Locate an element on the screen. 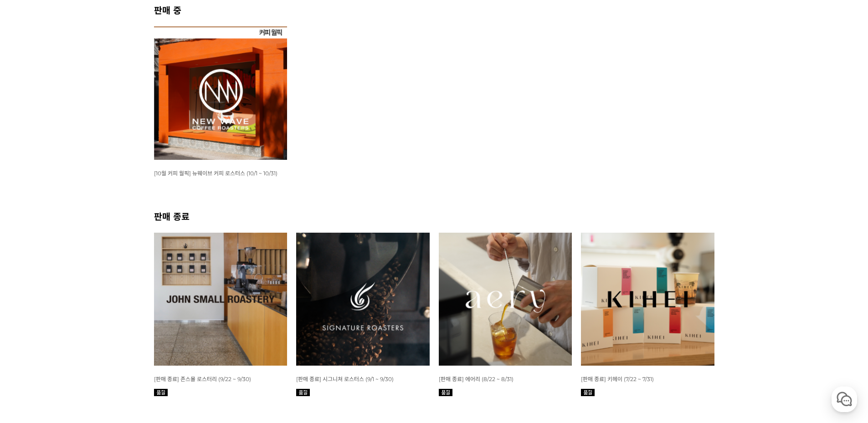 This screenshot has width=868, height=423. img: [판매 종료] 존스몰 로스터리 (9/22 ~ 9/30) is located at coordinates (221, 299).